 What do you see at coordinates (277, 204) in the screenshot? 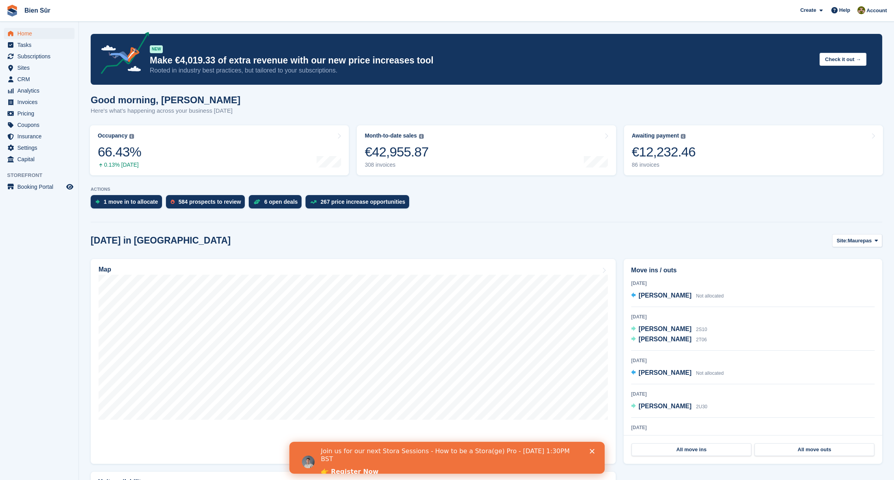
I see `a: 6 open deals` at bounding box center [277, 204].